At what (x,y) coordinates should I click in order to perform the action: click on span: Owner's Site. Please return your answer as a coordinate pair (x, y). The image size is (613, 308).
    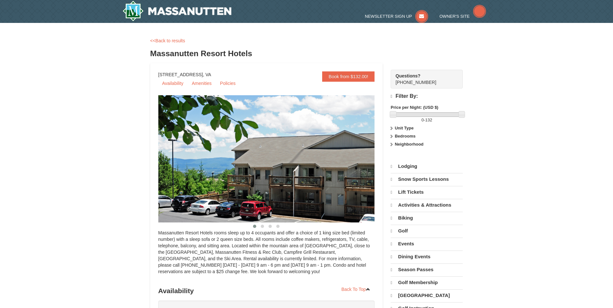
    Looking at the image, I should click on (454, 16).